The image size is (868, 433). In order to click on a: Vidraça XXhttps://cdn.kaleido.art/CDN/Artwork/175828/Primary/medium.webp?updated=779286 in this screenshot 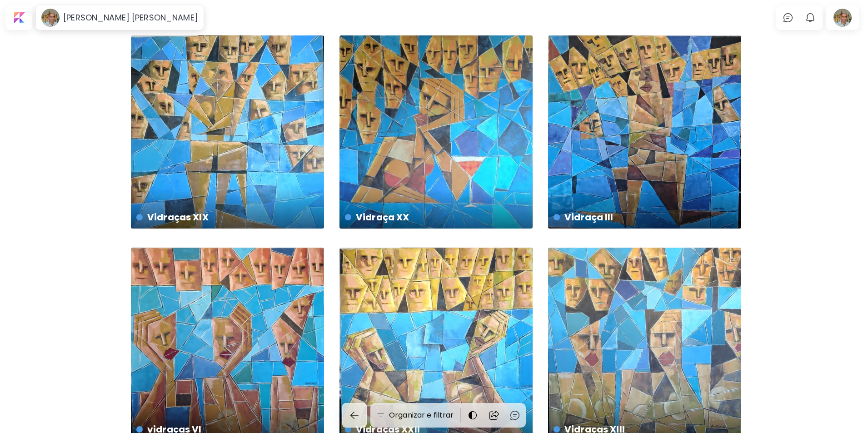, I will do `click(436, 132)`.